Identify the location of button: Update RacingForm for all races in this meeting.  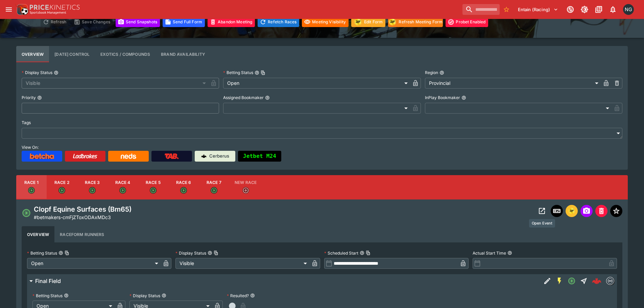
(368, 22).